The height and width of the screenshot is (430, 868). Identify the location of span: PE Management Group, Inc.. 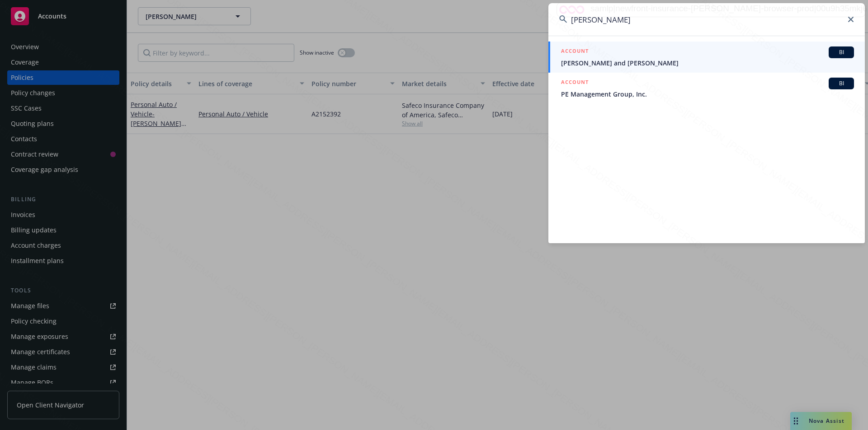
(707, 94).